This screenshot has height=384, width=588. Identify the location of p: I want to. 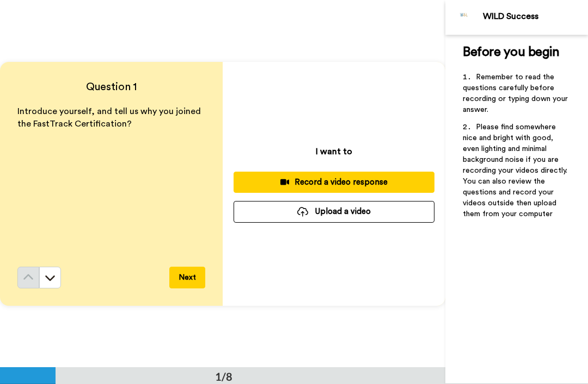
(334, 152).